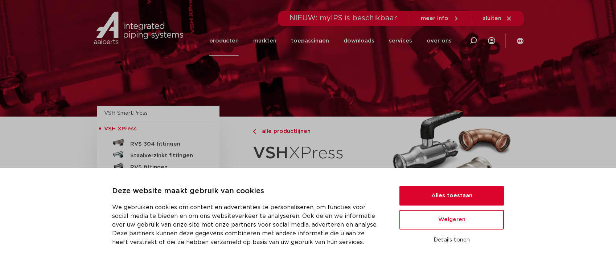  What do you see at coordinates (158, 166) in the screenshot?
I see `a: RVS fittingen` at bounding box center [158, 166].